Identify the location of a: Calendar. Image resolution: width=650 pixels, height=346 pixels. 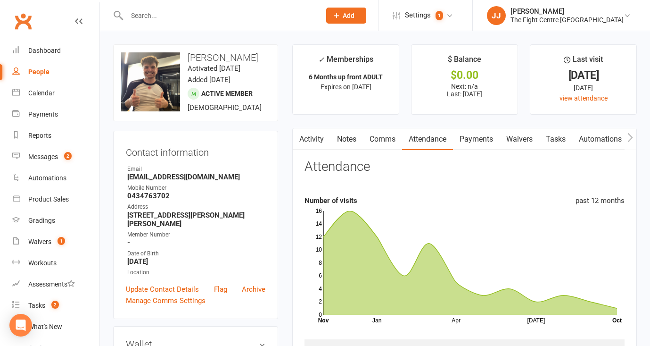
(56, 93).